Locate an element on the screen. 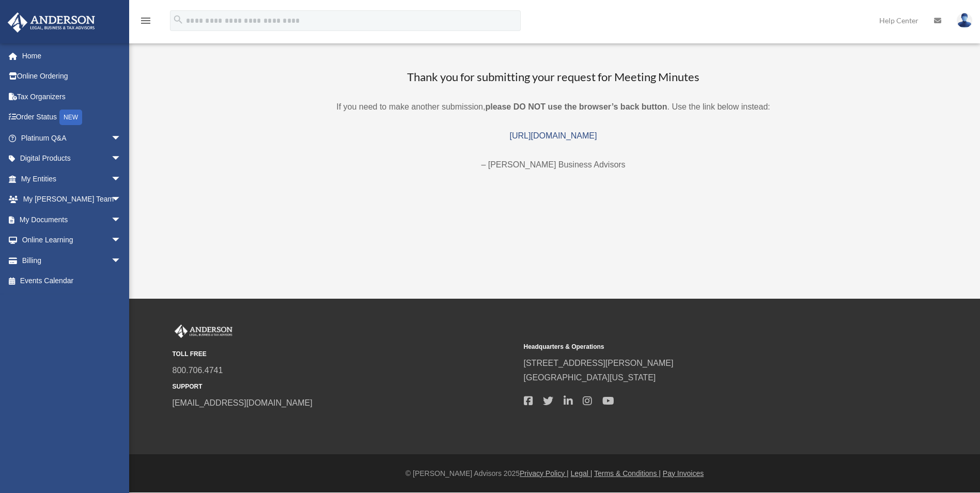  a: Online Ordering is located at coordinates (72, 77).